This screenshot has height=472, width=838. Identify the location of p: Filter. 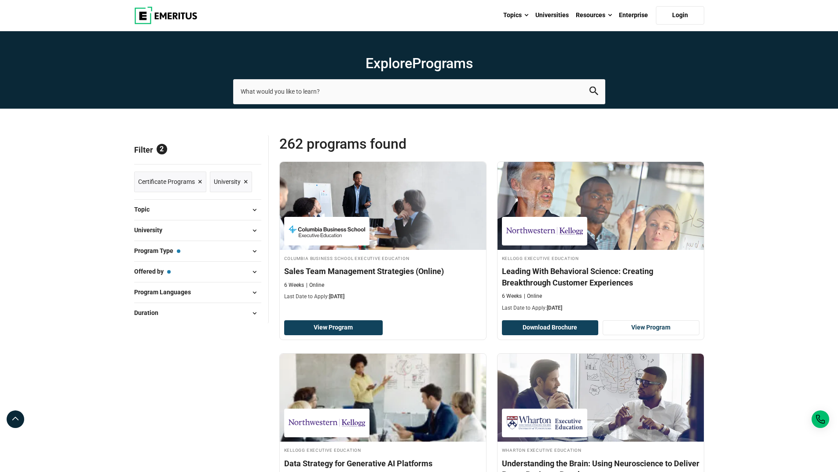
(198, 150).